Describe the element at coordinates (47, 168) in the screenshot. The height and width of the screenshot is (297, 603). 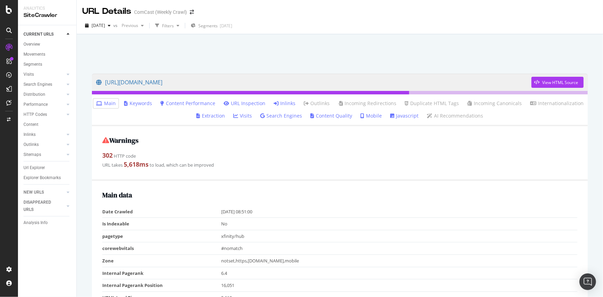
I see `a: Url Explorer` at that location.